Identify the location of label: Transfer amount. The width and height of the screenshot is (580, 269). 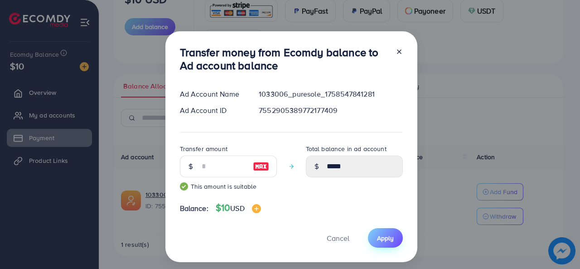
(203, 149).